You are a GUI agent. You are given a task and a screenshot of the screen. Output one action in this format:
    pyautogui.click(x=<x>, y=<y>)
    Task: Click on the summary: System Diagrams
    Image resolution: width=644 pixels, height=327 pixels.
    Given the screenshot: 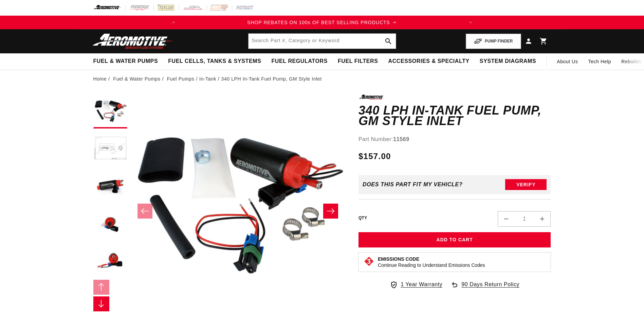 What is the action you would take?
    pyautogui.click(x=508, y=61)
    